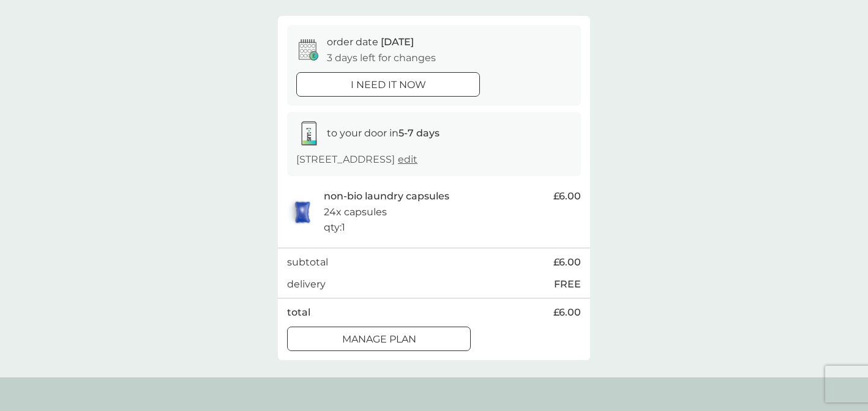  What do you see at coordinates (334, 228) in the screenshot?
I see `p: qty : 1` at bounding box center [334, 228].